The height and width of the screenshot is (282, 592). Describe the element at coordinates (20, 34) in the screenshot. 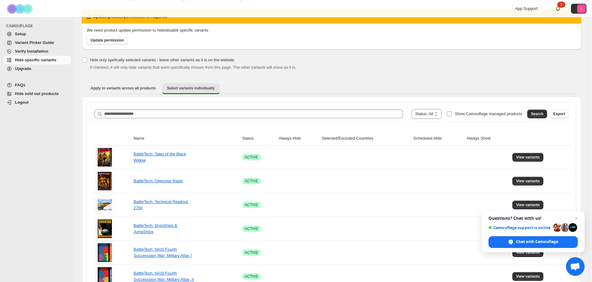

I see `span: Setup` at that location.